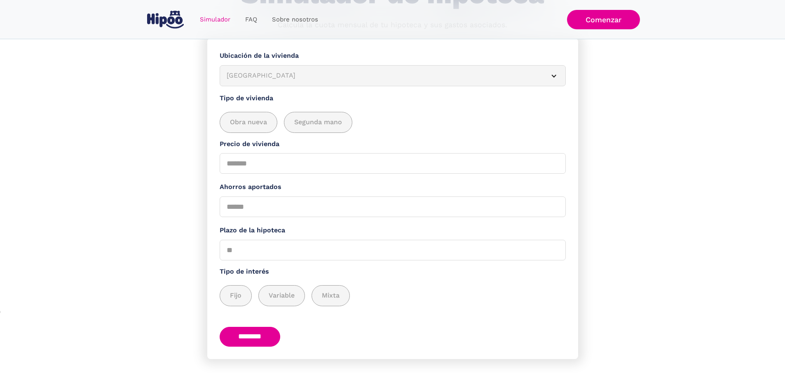  Describe the element at coordinates (393, 230) in the screenshot. I see `label: Plazo de la hipoteca` at that location.